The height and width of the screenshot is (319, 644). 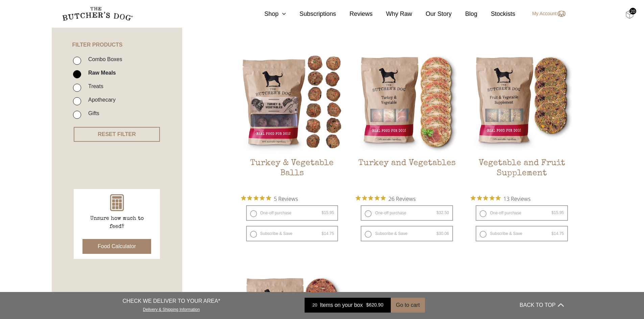 What do you see at coordinates (496, 14) in the screenshot?
I see `a: Stockists` at bounding box center [496, 14].